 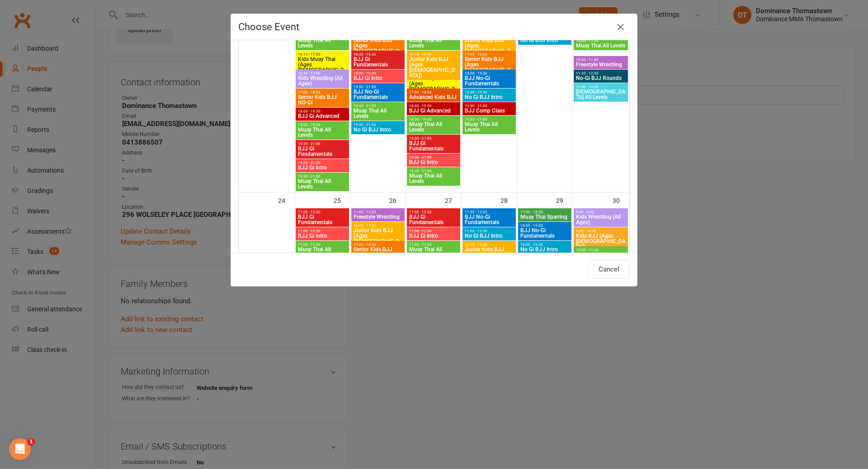 I want to click on div: 28, so click(x=508, y=200).